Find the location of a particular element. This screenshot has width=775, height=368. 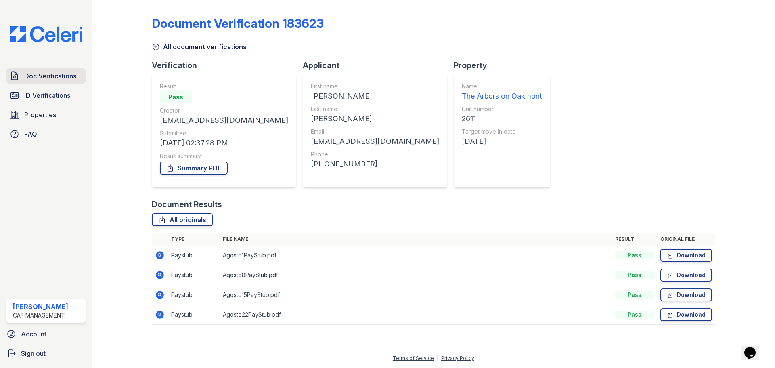

a: Summary PDF is located at coordinates (194, 168).